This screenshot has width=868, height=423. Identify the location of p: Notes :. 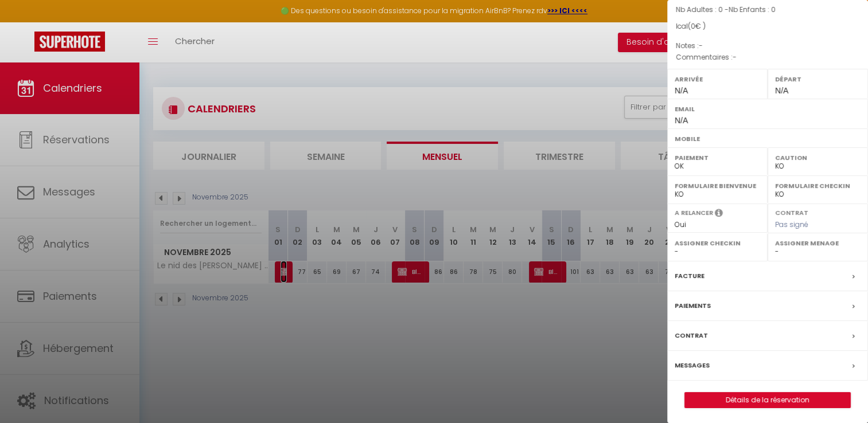
(767, 46).